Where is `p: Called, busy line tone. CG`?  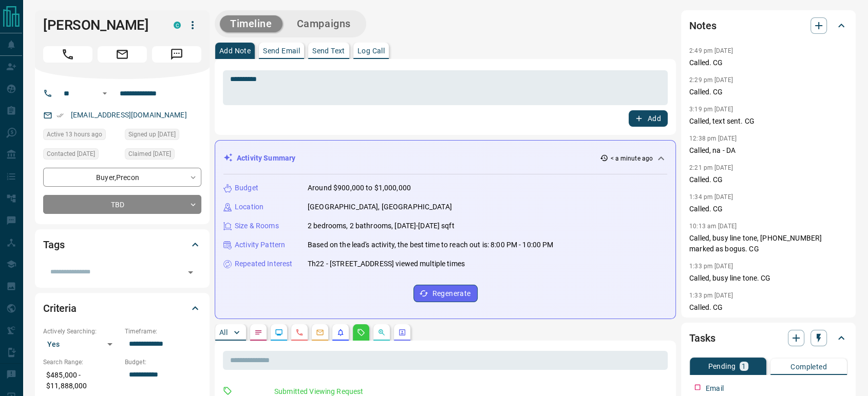 p: Called, busy line tone. CG is located at coordinates (768, 278).